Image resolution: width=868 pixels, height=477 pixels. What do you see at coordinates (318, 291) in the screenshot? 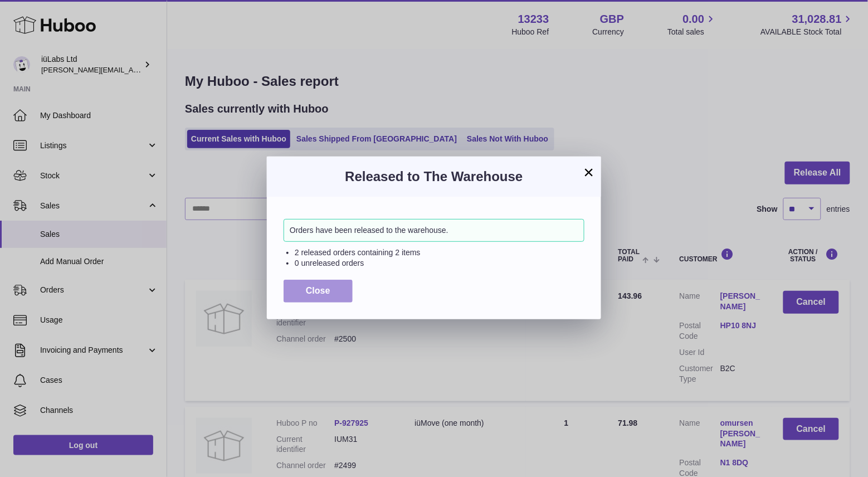
I see `button: Close` at bounding box center [318, 291].